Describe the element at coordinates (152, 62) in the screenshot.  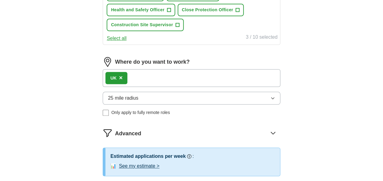
I see `label: Where do you want to work?` at that location.